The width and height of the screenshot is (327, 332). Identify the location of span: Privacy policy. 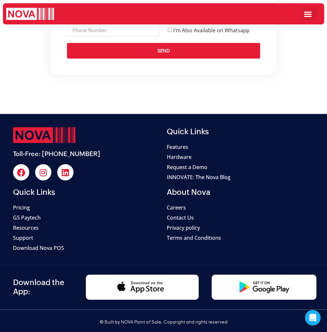
(184, 228).